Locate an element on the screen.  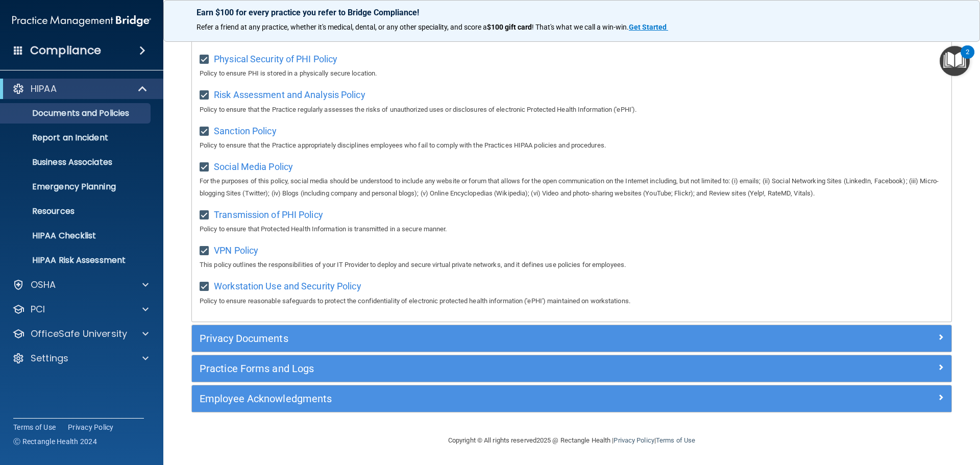
p: OfficeSafe University is located at coordinates (79, 334).